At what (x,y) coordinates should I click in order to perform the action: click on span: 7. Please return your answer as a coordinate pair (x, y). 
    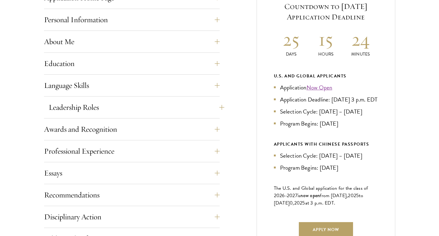
    Looking at the image, I should click on (297, 195).